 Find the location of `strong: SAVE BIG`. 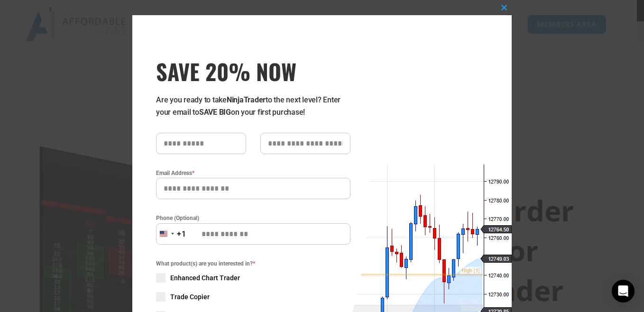

strong: SAVE BIG is located at coordinates (215, 112).